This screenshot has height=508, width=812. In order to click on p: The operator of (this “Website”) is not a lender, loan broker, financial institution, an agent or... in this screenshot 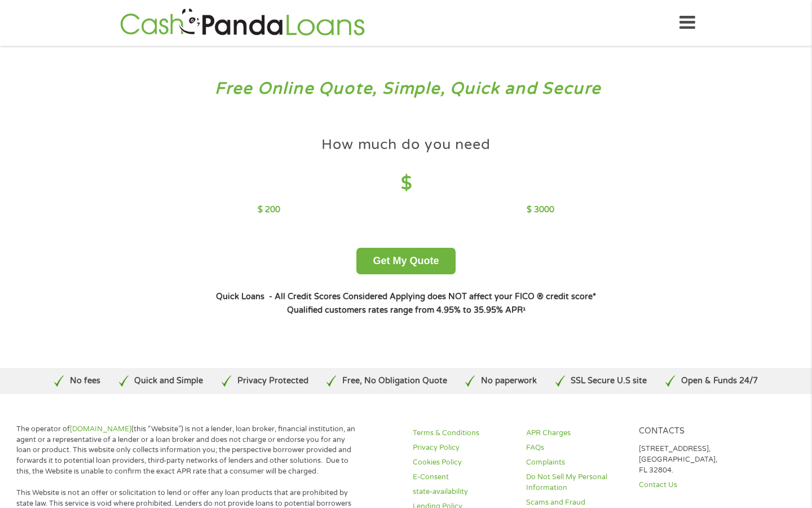, I will do `click(185, 450)`.